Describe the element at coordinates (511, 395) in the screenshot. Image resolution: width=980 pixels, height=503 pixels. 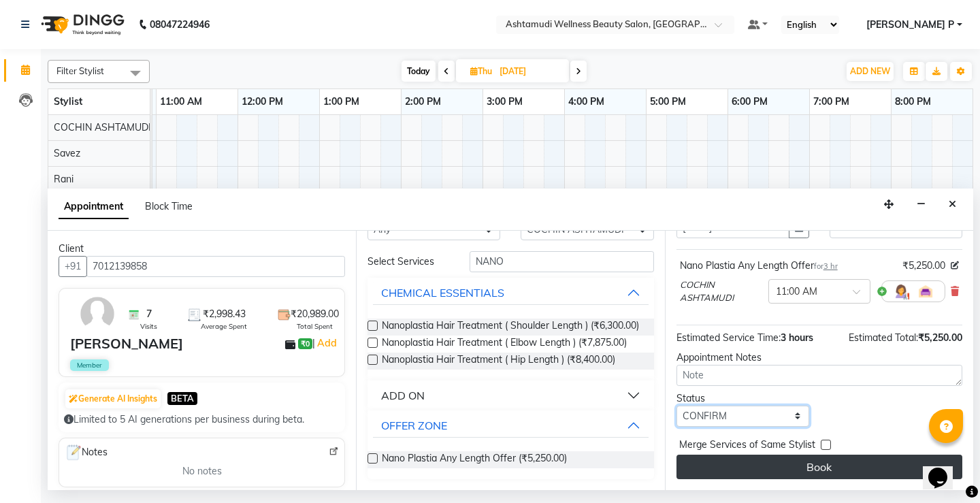
I see `button: ADD ON` at that location.